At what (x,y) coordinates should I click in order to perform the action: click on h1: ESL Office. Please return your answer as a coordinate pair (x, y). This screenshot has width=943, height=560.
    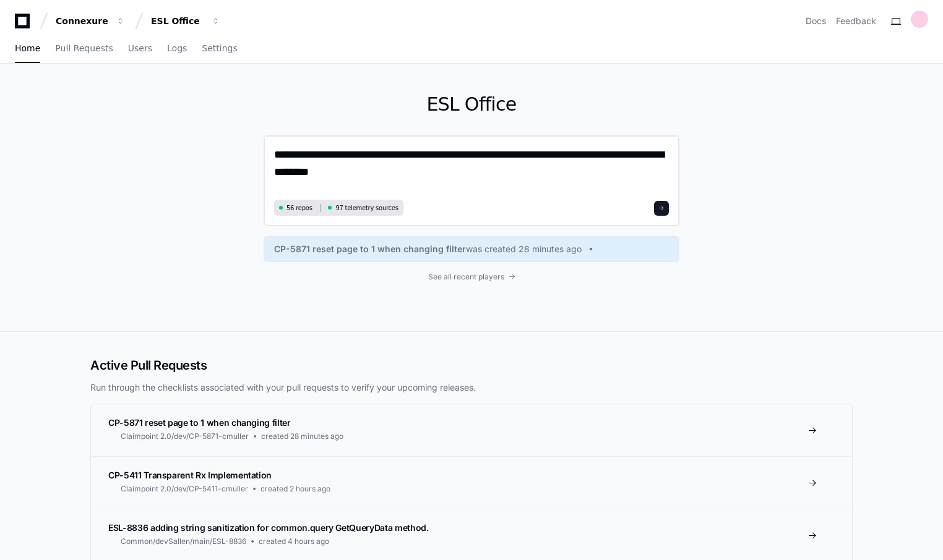
    Looking at the image, I should click on (471, 104).